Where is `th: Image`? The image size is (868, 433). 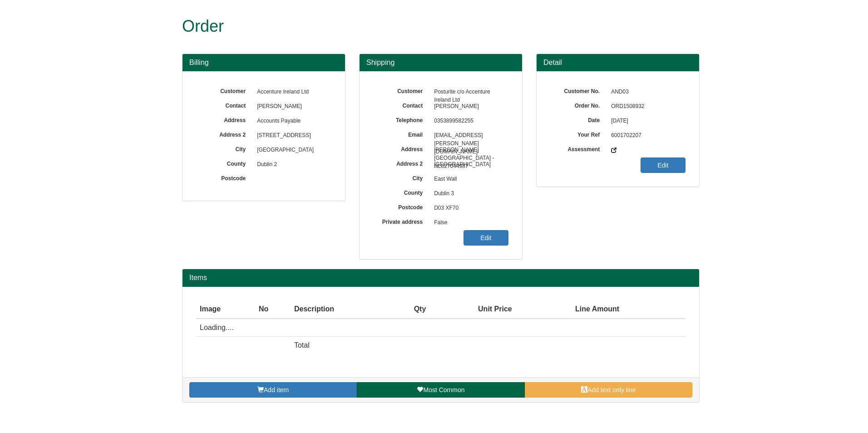 th: Image is located at coordinates (226, 309).